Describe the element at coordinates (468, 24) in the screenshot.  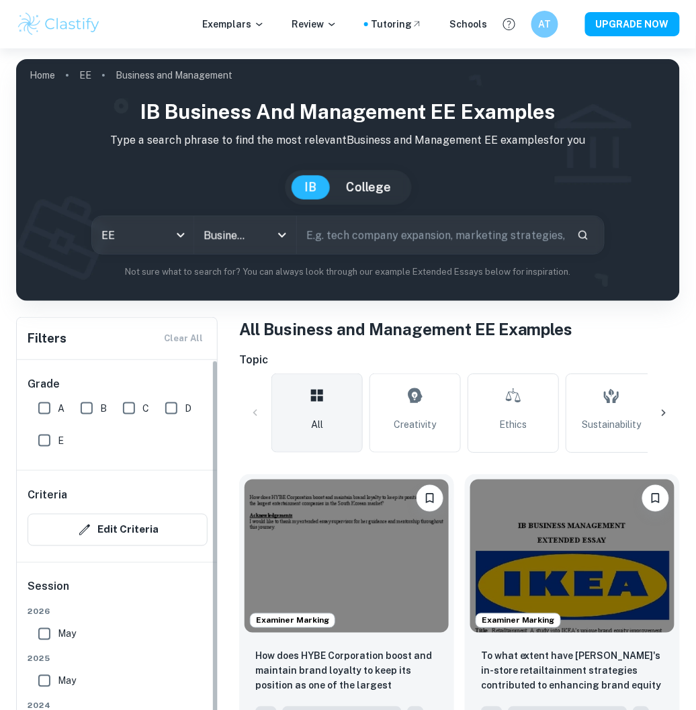
I see `a: Schools` at that location.